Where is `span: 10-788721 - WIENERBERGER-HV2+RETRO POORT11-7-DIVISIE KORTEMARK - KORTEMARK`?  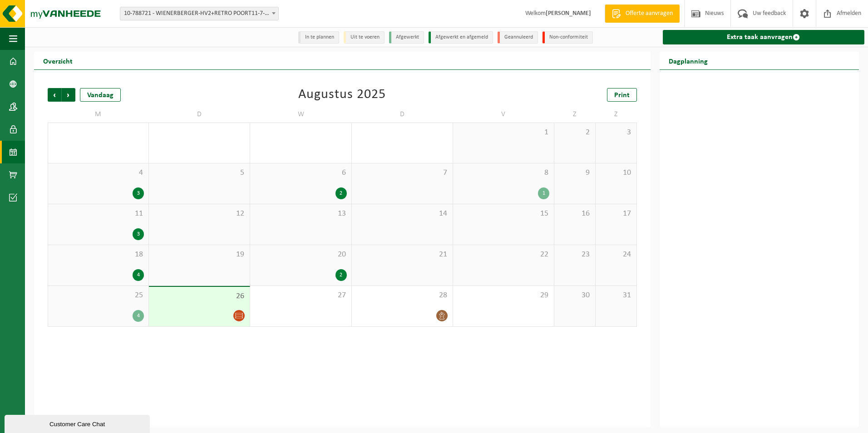
span: 10-788721 - WIENERBERGER-HV2+RETRO POORT11-7-DIVISIE KORTEMARK - KORTEMARK is located at coordinates (199, 14).